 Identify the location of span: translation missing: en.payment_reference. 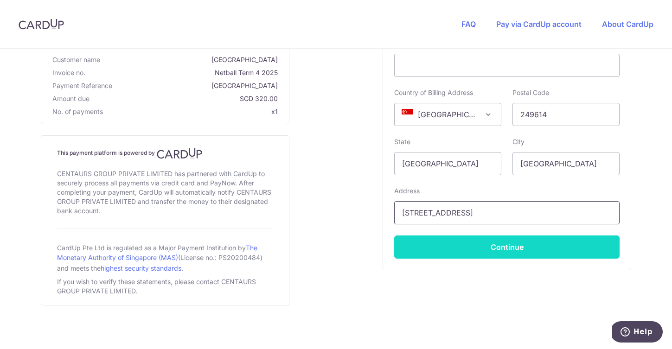
(82, 85).